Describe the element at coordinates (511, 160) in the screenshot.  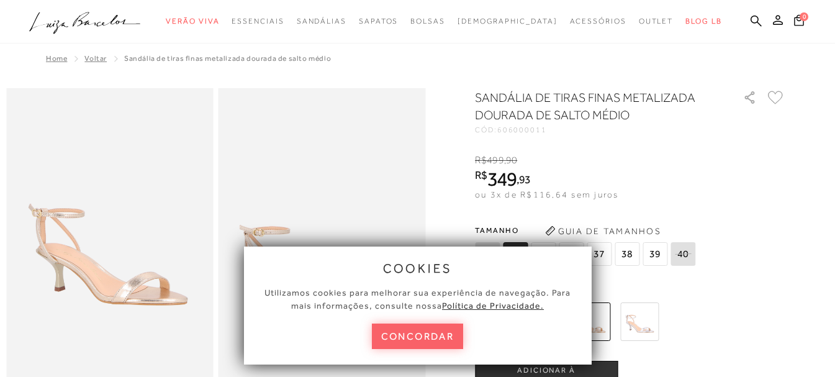
I see `span: 90` at that location.